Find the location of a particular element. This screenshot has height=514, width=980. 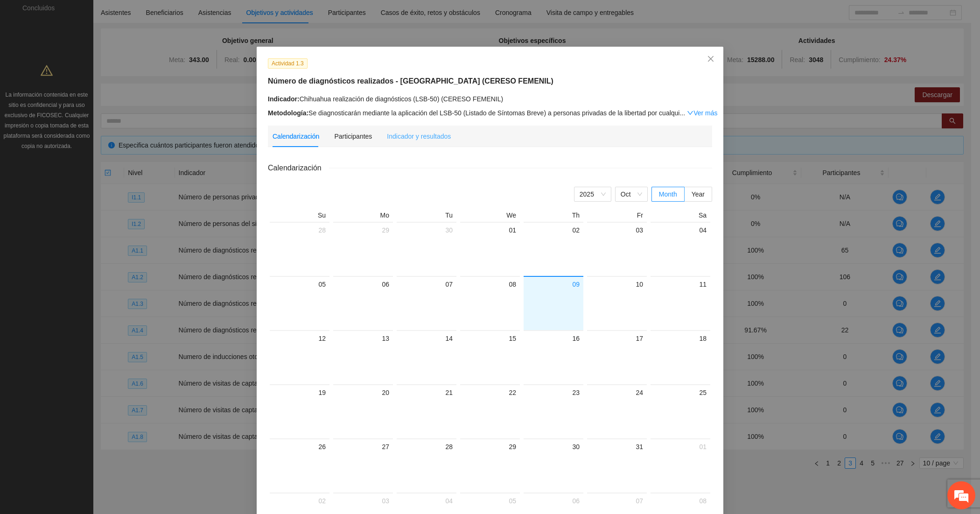

span: Month is located at coordinates (668, 194).